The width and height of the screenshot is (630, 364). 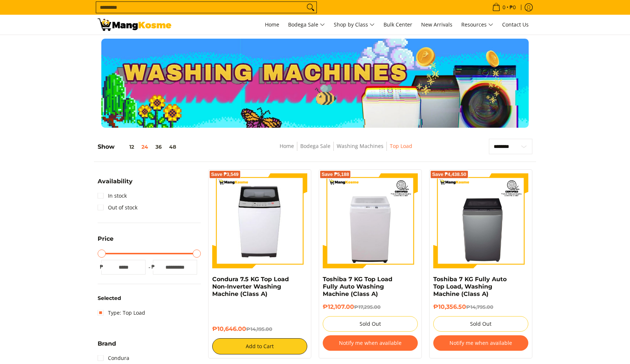 I want to click on del: ₱17,295.00, so click(x=367, y=307).